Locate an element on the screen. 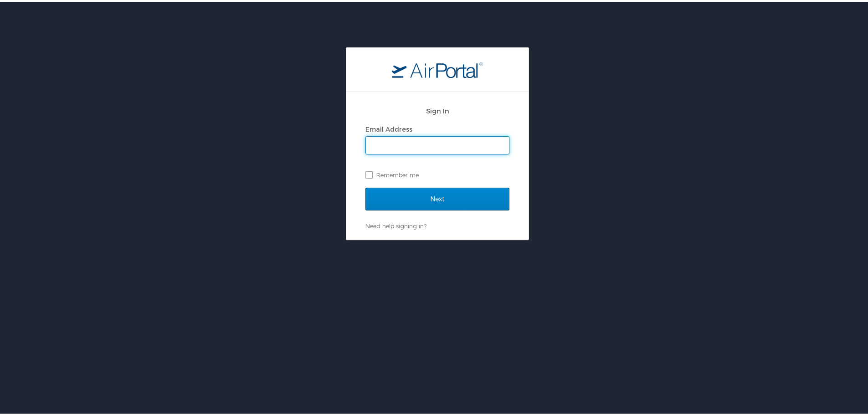  a: Need help signing in? is located at coordinates (396, 224).